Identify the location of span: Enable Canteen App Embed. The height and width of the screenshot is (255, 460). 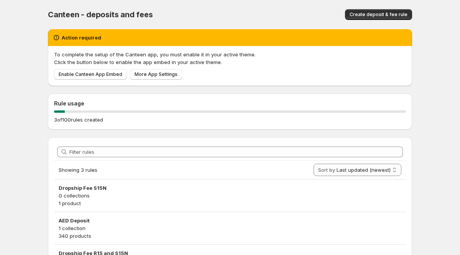
(90, 74).